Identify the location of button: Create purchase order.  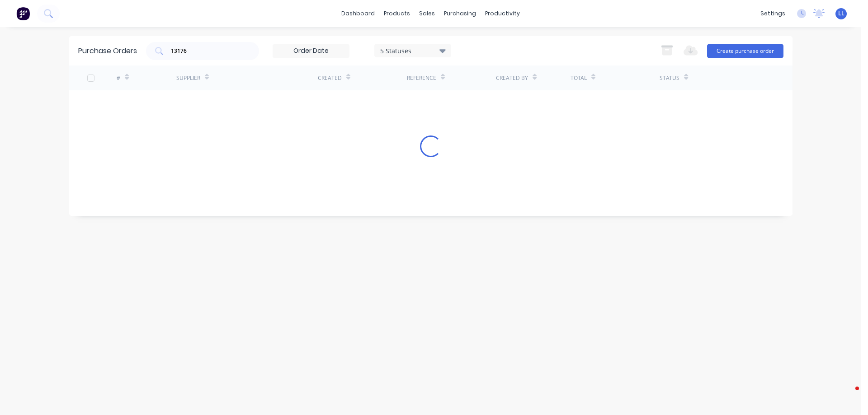
(745, 51).